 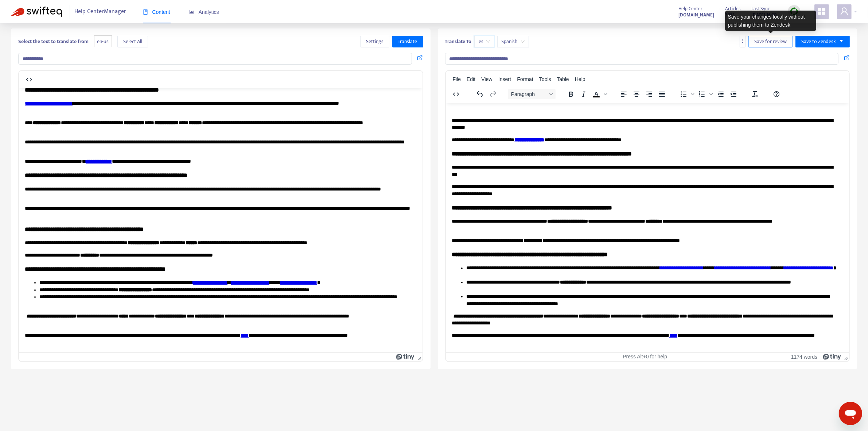 I want to click on button: Select All, so click(x=133, y=42).